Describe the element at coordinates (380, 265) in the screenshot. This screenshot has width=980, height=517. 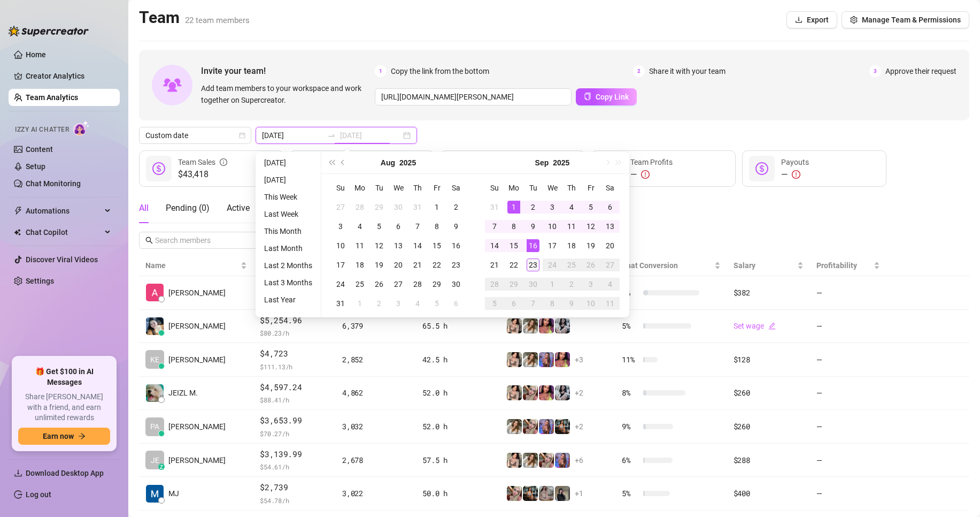
I see `td: 2025-08-19` at that location.